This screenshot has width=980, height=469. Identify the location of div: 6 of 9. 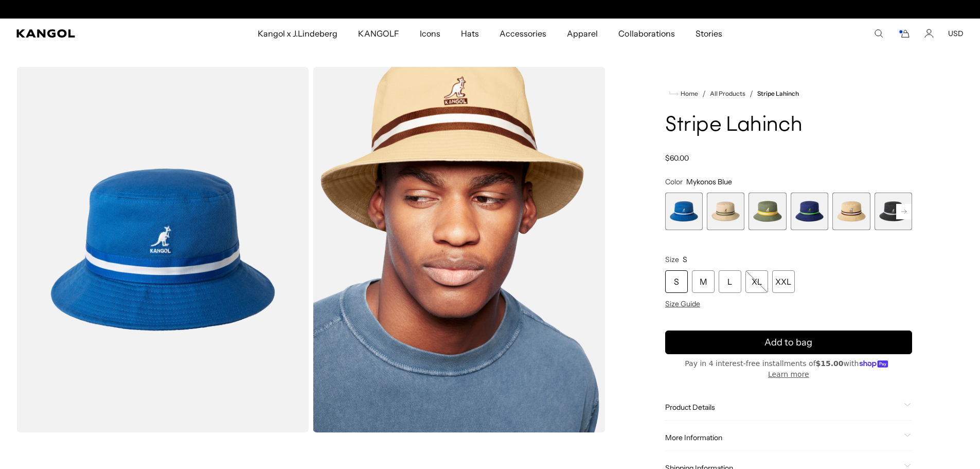
(893, 211).